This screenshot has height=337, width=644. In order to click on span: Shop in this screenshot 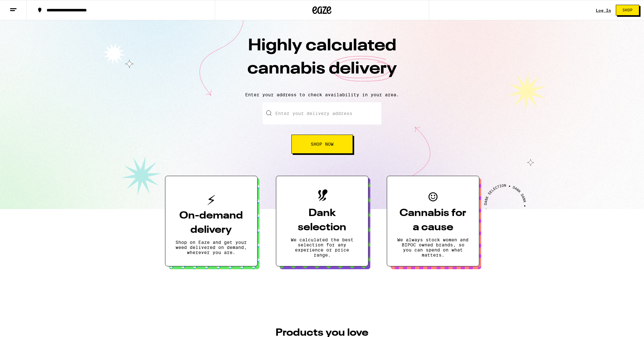, I will do `click(628, 10)`.